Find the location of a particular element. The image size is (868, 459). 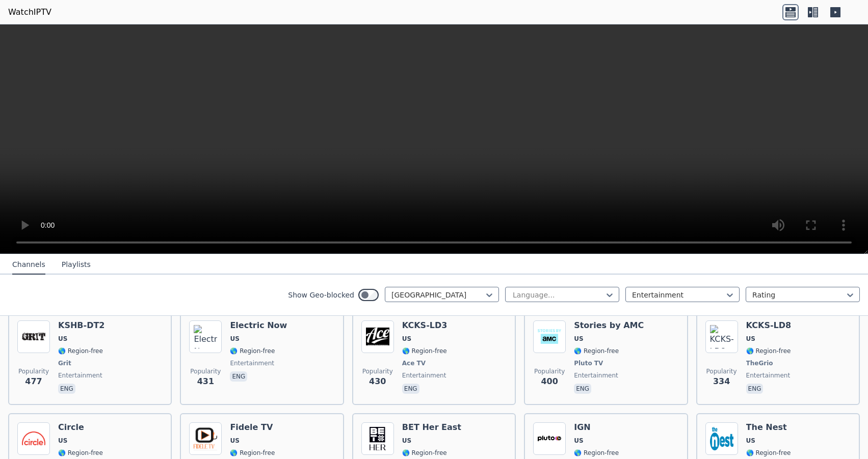

h6: KCKS-LD3 is located at coordinates (424, 326).